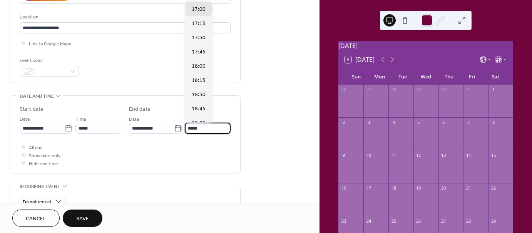 The image size is (532, 233). What do you see at coordinates (419, 122) in the screenshot?
I see `div: 5` at bounding box center [419, 122].